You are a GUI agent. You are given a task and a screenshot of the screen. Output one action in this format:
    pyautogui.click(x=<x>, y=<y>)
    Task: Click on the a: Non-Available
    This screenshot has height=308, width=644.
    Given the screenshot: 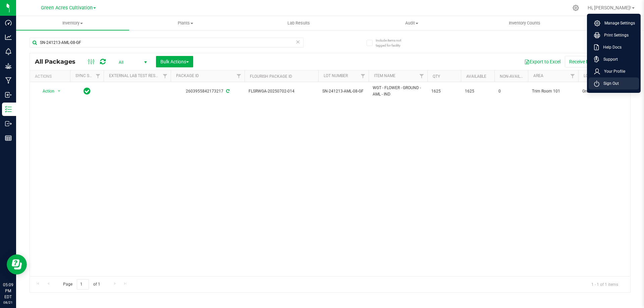 What is the action you would take?
    pyautogui.click(x=515, y=76)
    